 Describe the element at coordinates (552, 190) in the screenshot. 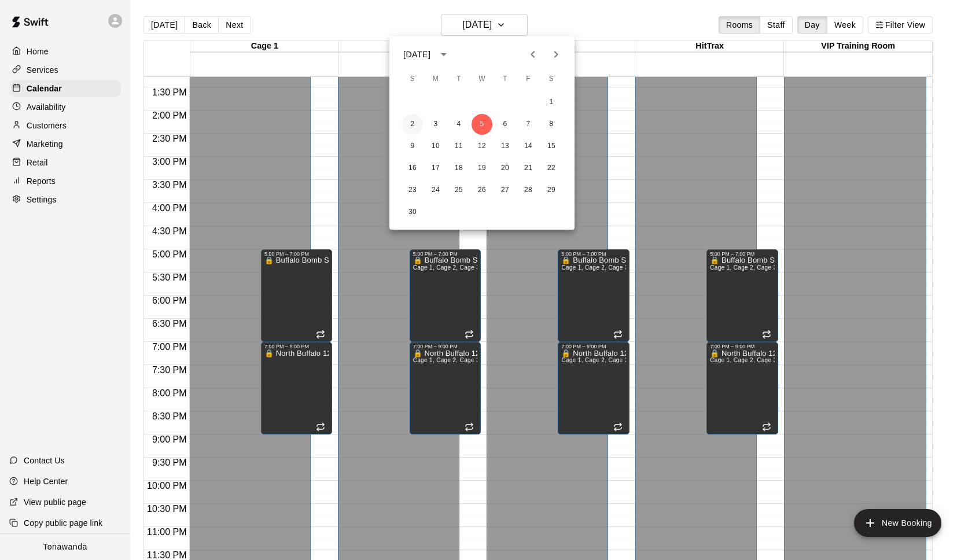

I see `button: 29` at that location.